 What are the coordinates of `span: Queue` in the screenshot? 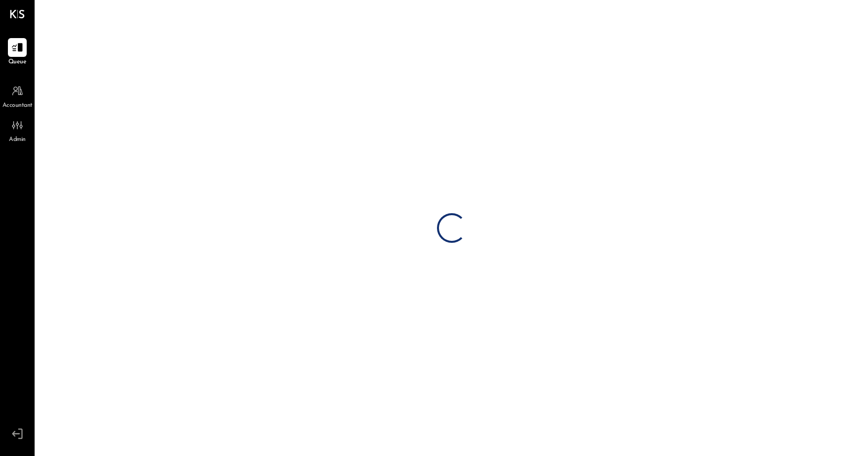 It's located at (17, 62).